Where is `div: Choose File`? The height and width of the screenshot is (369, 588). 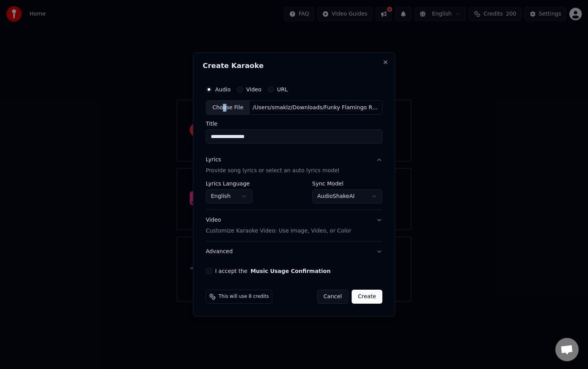 div: Choose File is located at coordinates (228, 108).